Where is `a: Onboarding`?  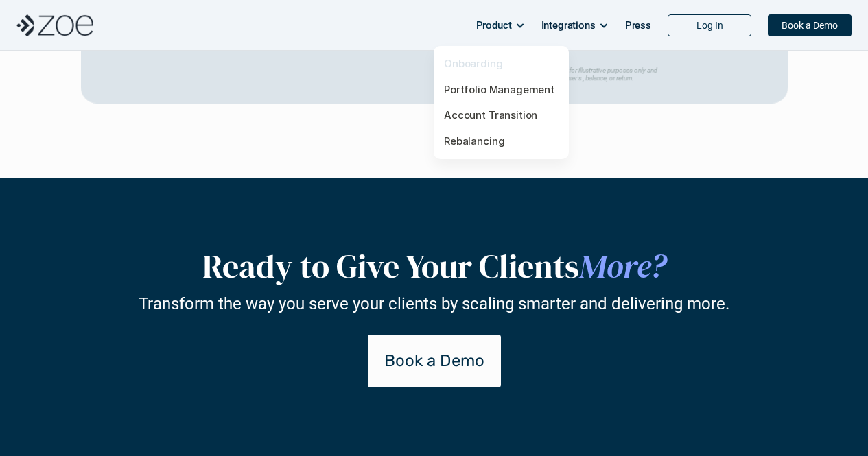
a: Onboarding is located at coordinates (473, 63).